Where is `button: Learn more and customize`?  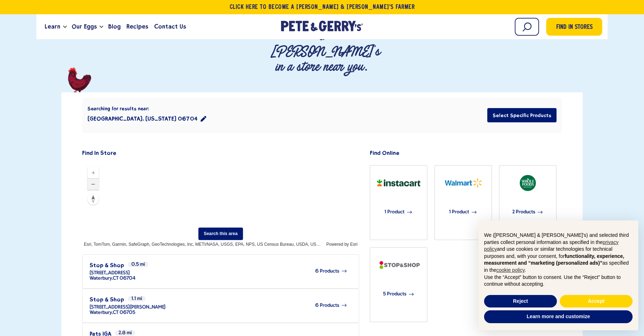 button: Learn more and customize is located at coordinates (558, 316).